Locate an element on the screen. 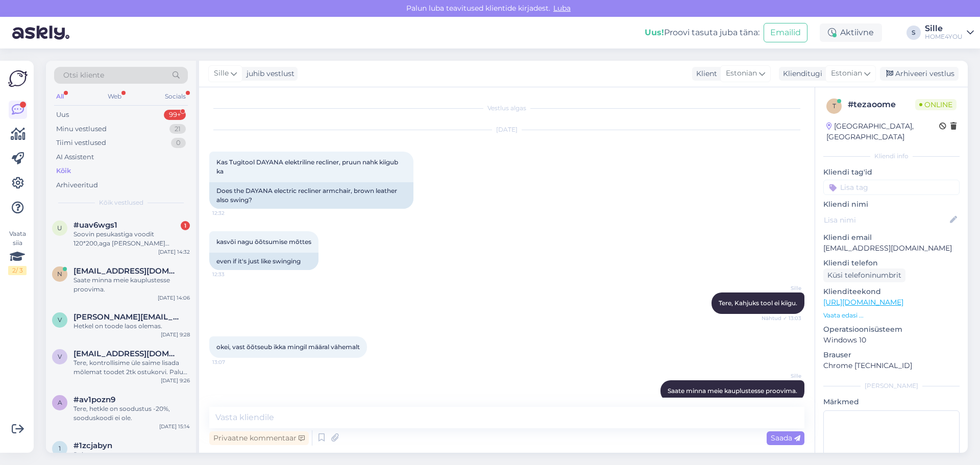 Image resolution: width=980 pixels, height=465 pixels. div: HOME4YOU is located at coordinates (944, 37).